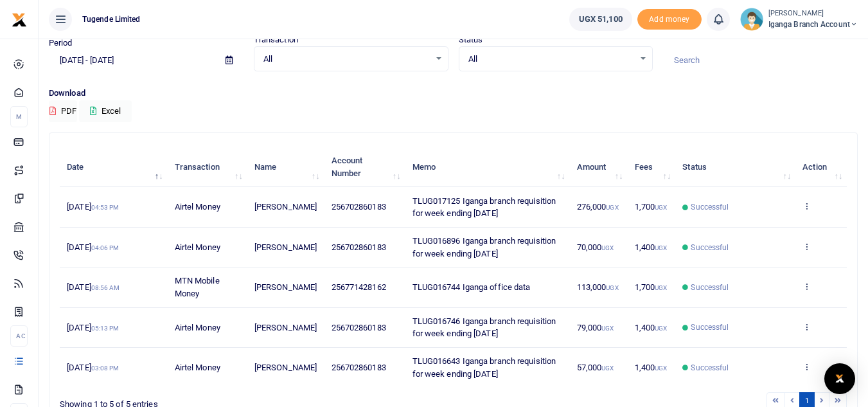 This screenshot has height=407, width=868. What do you see at coordinates (105, 328) in the screenshot?
I see `small: 05:13 PM` at bounding box center [105, 328].